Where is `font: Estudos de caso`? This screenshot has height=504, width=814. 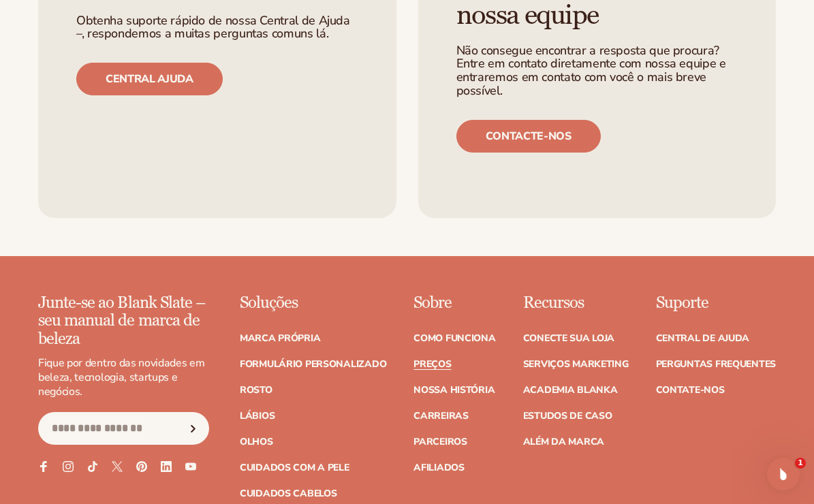 font: Estudos de caso is located at coordinates (567, 415).